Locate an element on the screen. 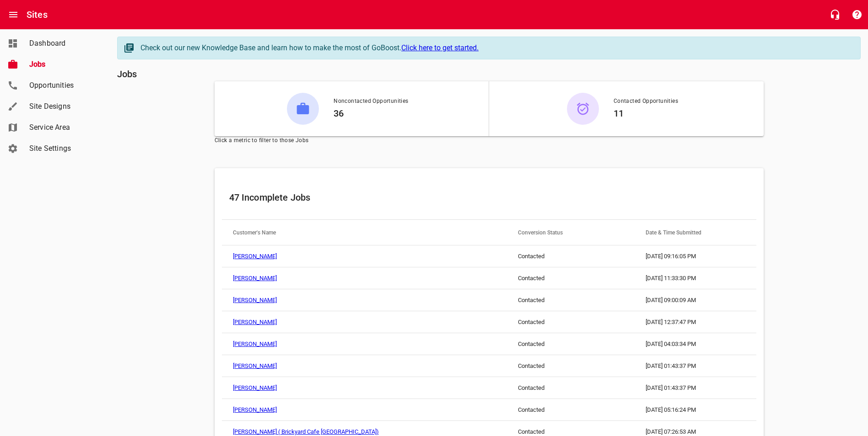 The image size is (868, 436). th: Date & Time Submitted is located at coordinates (696, 233).